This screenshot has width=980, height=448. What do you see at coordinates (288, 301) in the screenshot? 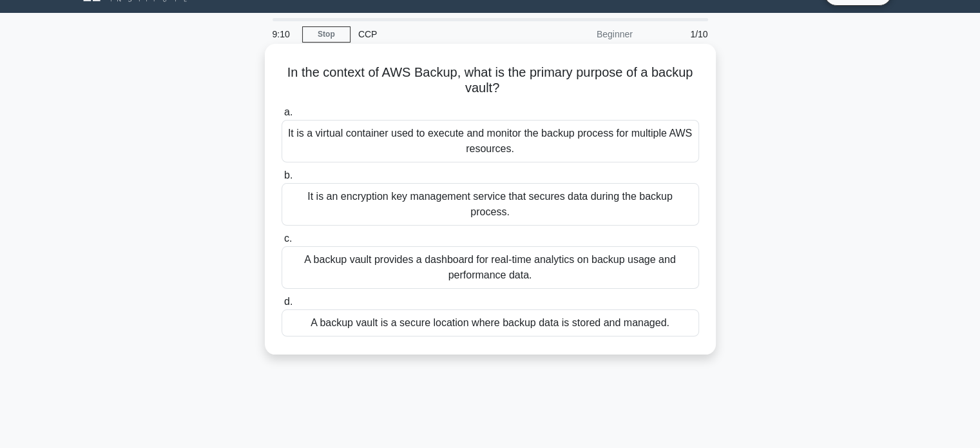
I see `span: d.` at bounding box center [288, 301].